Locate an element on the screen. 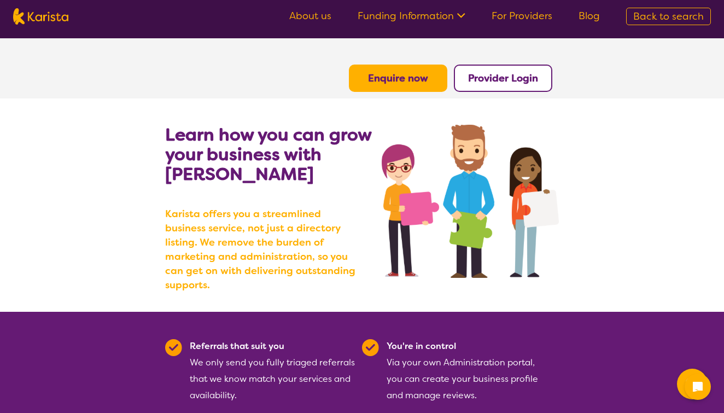  a: Blog is located at coordinates (589, 16).